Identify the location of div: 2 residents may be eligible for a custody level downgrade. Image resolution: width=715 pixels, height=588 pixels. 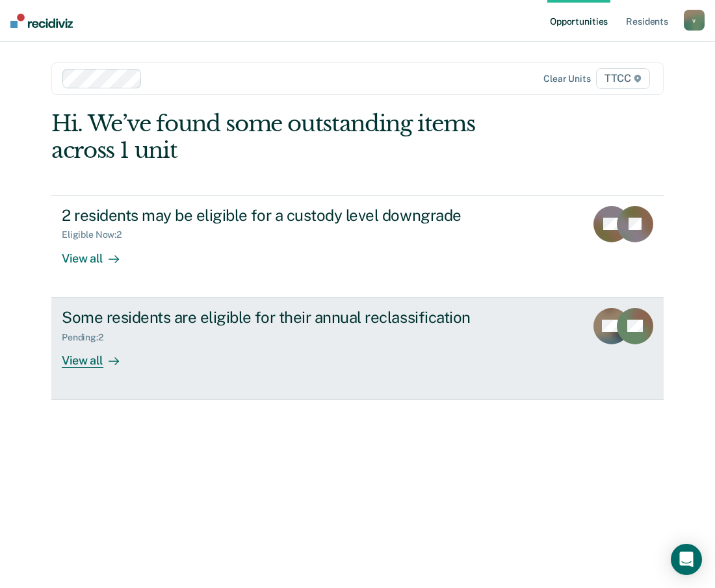
(290, 215).